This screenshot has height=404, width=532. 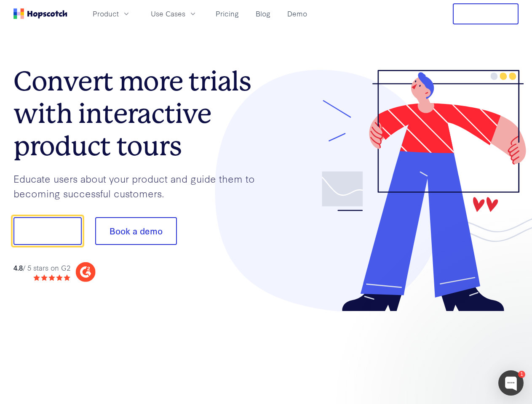 I want to click on p: Educate users about your product and guide them to becoming successful customers., so click(x=140, y=186).